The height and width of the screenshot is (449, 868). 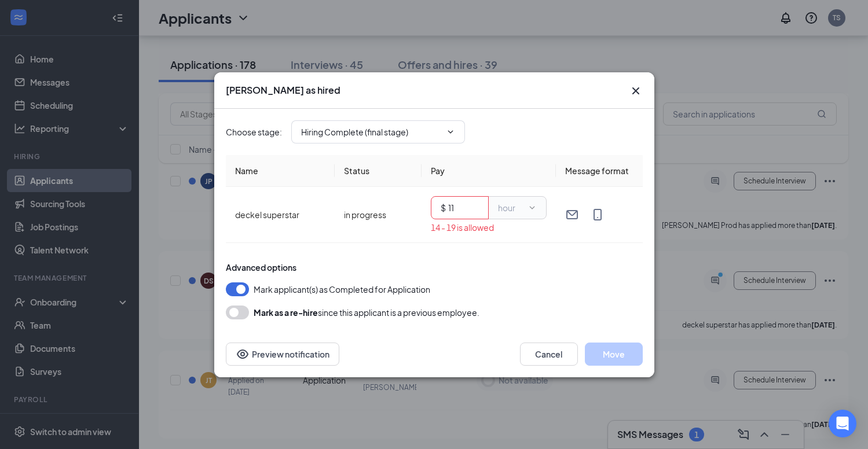 What do you see at coordinates (378, 215) in the screenshot?
I see `td: in progress` at bounding box center [378, 215].